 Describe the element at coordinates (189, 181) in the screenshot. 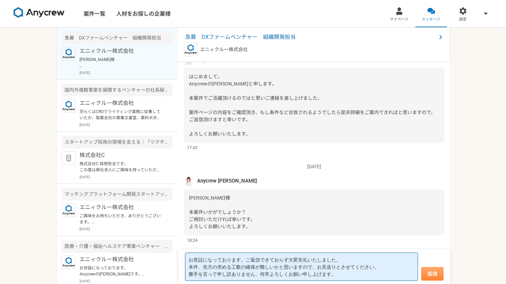

I see `img: %E5%90%8D%E7%A7%B0%E6%9C%AA%E8%A8%AD%E5%AE%9A%E3%81%AE%E3%83%87%E3%82%B6%E3%82%A4%E3%83%B3__3_.png` at that location.